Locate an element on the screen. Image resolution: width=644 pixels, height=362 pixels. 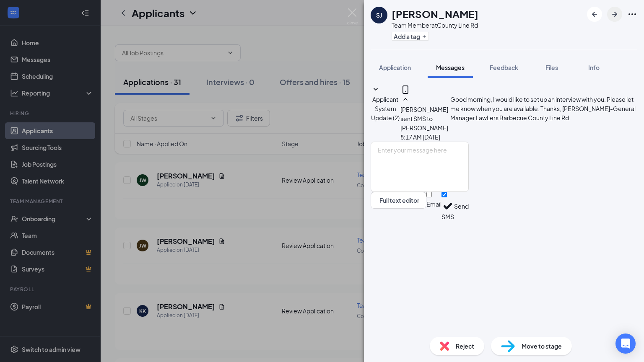
div: Team Member at County Line Rd is located at coordinates (435, 25).